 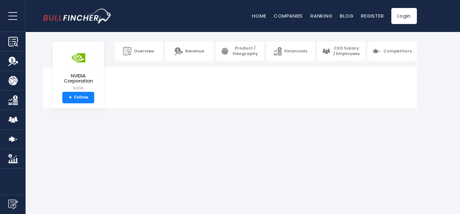 I want to click on a: +Follow, so click(x=78, y=97).